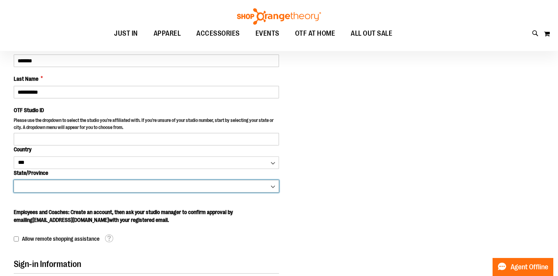 The height and width of the screenshot is (276, 558). I want to click on span: Agent Offline, so click(530, 267).